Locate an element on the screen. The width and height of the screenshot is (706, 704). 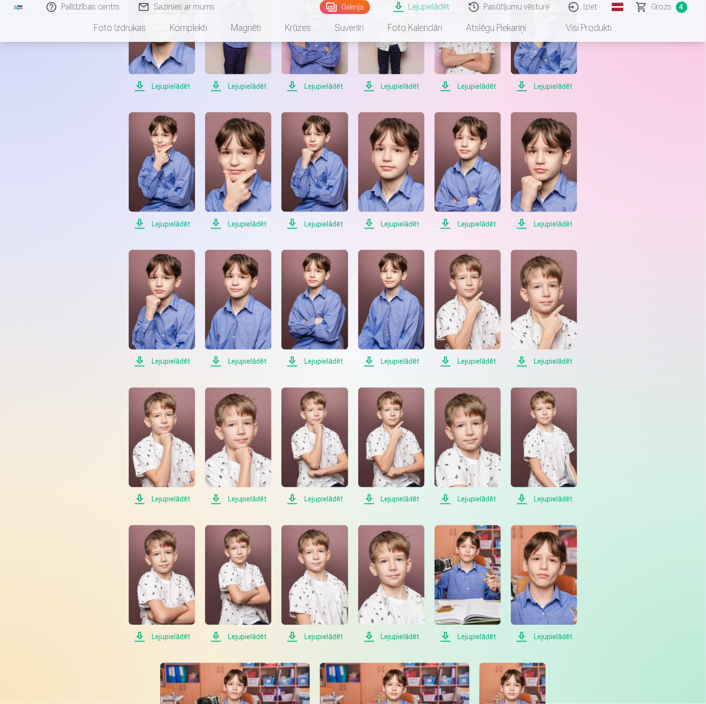
a: Magnēti is located at coordinates (246, 28).